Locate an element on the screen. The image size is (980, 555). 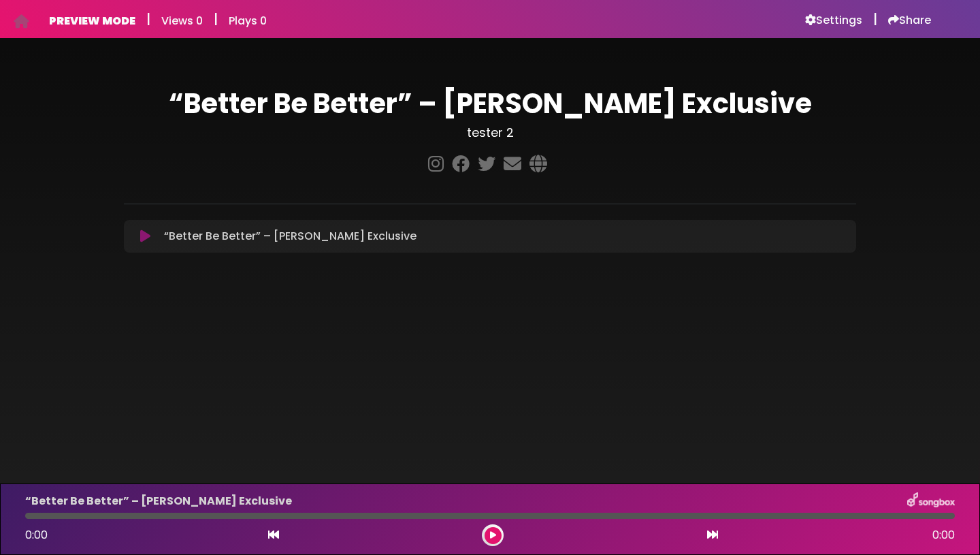
h6: Settings is located at coordinates (834, 20).